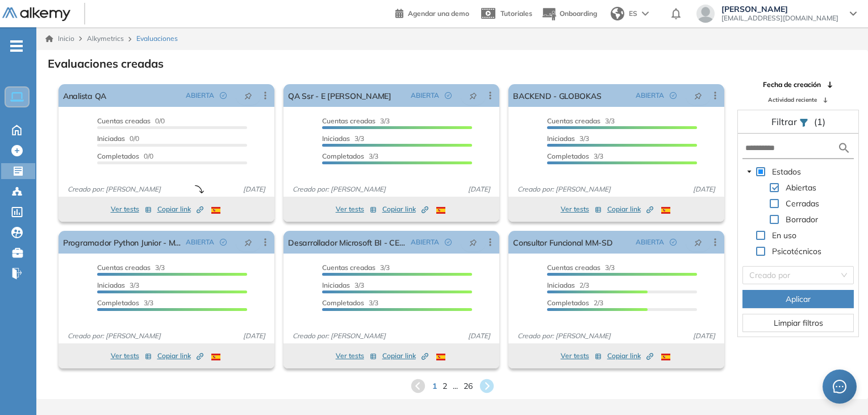 The width and height of the screenshot is (868, 415). Describe the element at coordinates (792, 85) in the screenshot. I see `span: Fecha de creación` at that location.